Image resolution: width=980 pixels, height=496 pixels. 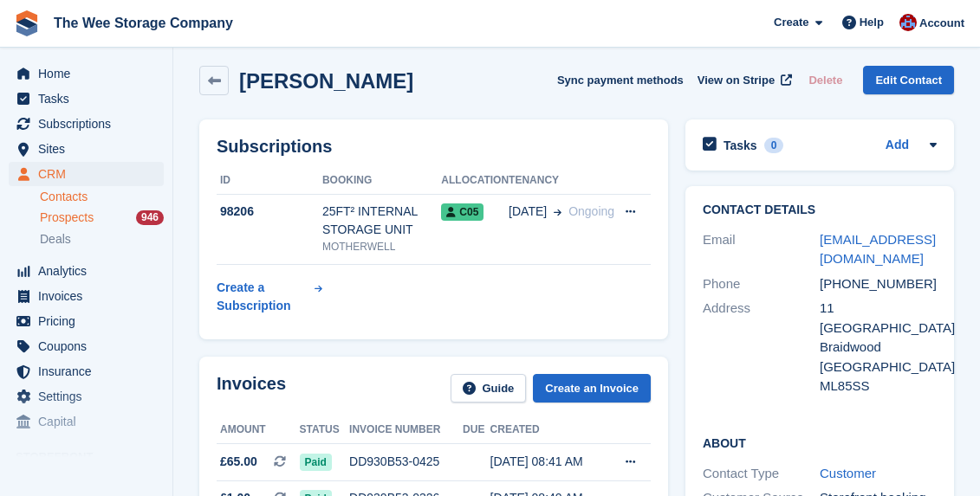 I want to click on span: Analytics, so click(x=90, y=271).